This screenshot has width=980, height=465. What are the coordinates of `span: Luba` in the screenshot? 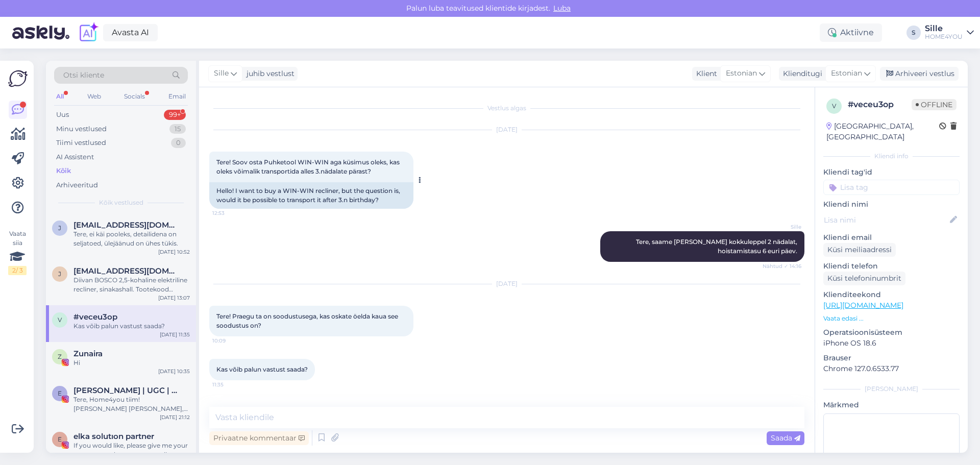 It's located at (562, 8).